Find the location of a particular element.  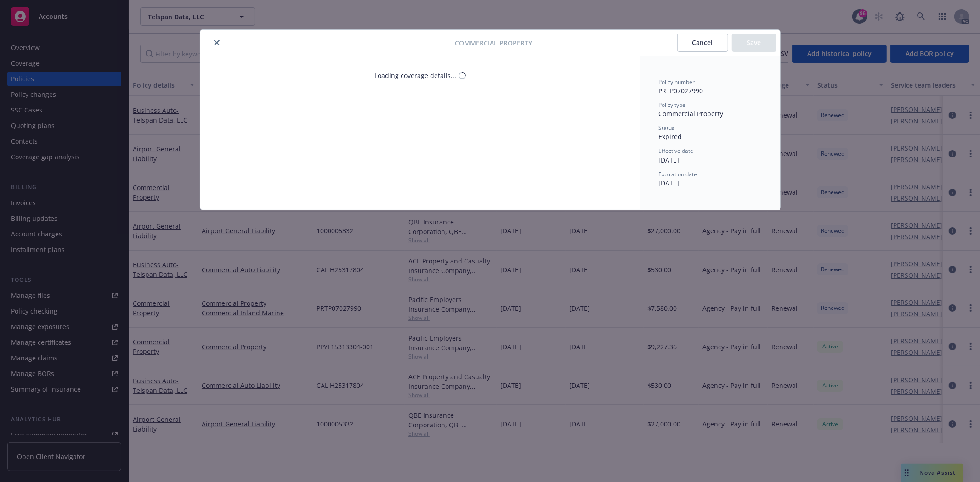

span: Expired is located at coordinates (670, 136).